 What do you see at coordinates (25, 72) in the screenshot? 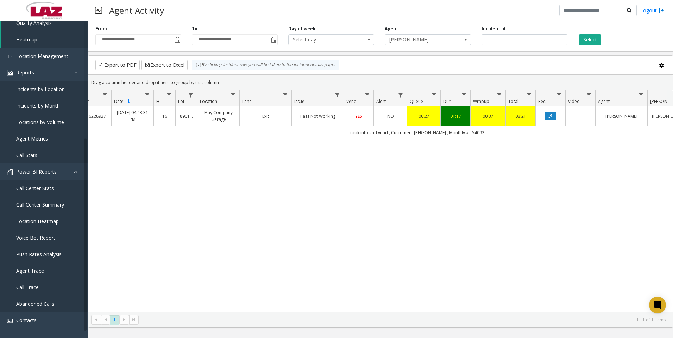
I see `span: Reports` at bounding box center [25, 72].